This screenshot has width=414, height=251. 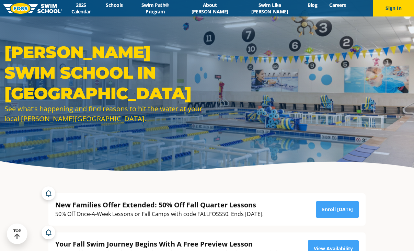 I want to click on a: Swim Path® Program, so click(x=155, y=8).